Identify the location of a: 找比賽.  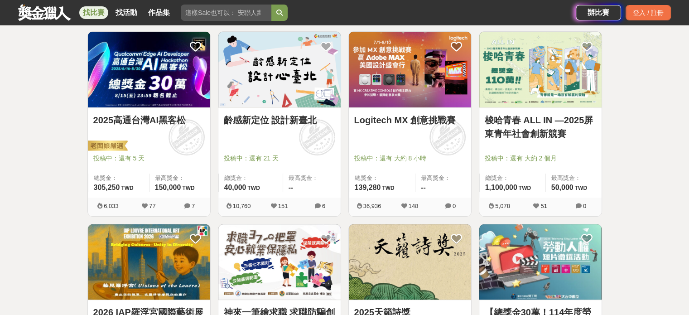
(94, 13).